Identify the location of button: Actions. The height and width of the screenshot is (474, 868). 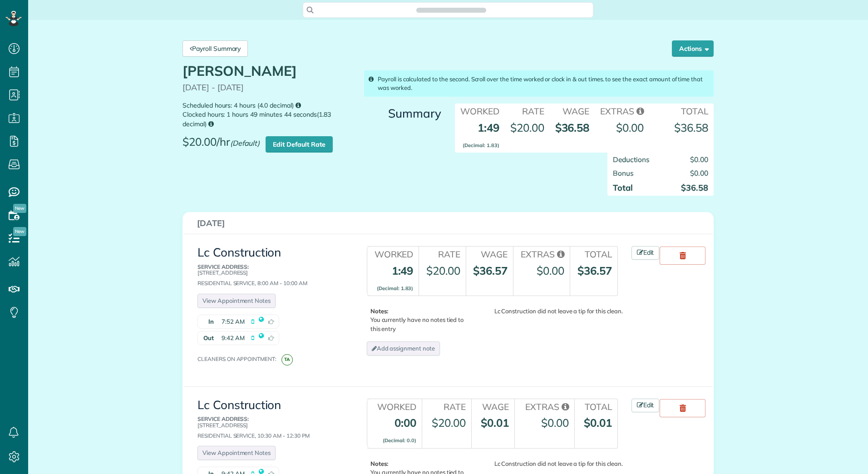
(693, 49).